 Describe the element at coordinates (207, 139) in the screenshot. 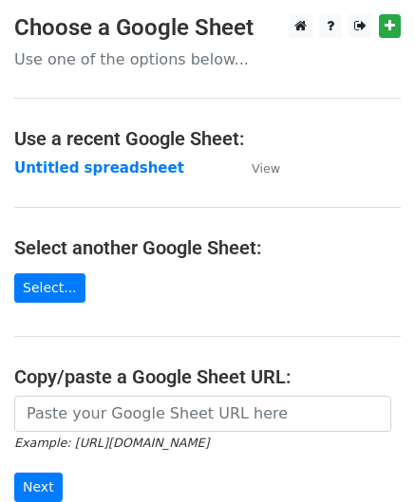

I see `h4: Use a recent Google Sheet:` at that location.